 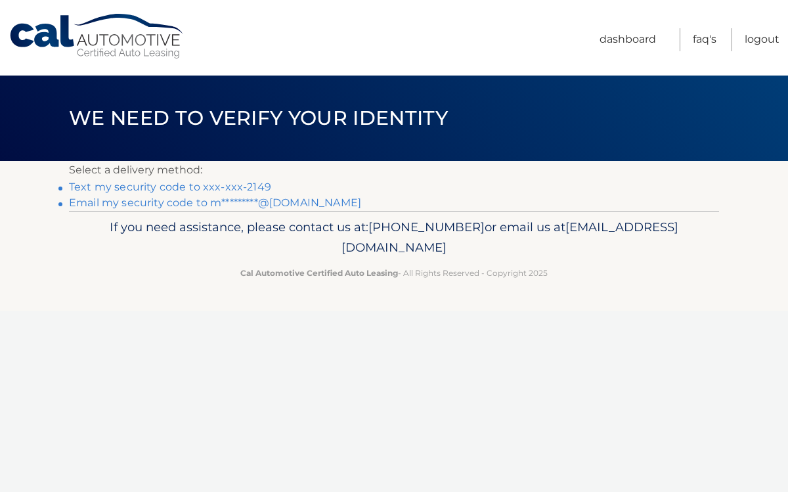 What do you see at coordinates (394, 273) in the screenshot?
I see `p: - All Rights Reserved - Copyright 2025` at bounding box center [394, 273].